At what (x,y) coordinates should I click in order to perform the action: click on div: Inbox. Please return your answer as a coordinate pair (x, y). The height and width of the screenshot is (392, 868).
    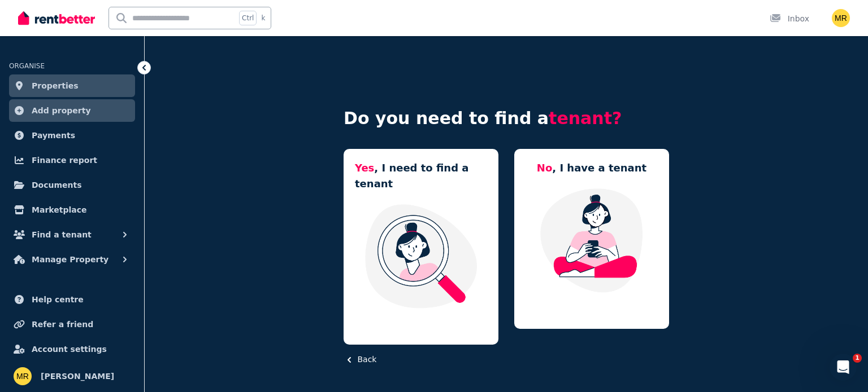
    Looking at the image, I should click on (789, 19).